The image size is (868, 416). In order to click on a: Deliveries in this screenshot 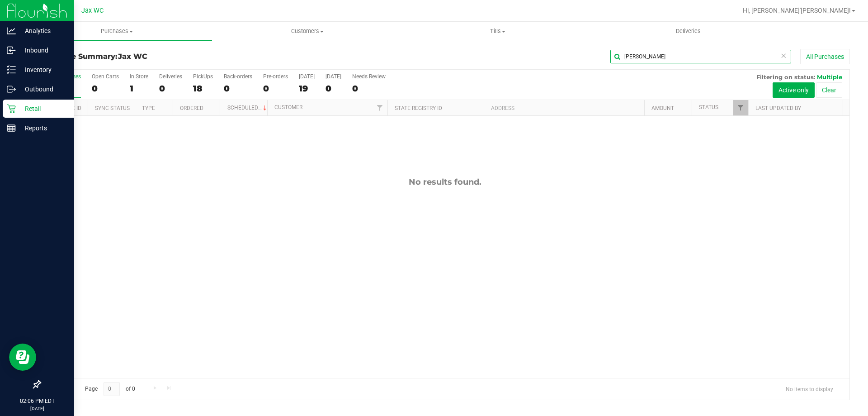, I will do `click(688, 31)`.